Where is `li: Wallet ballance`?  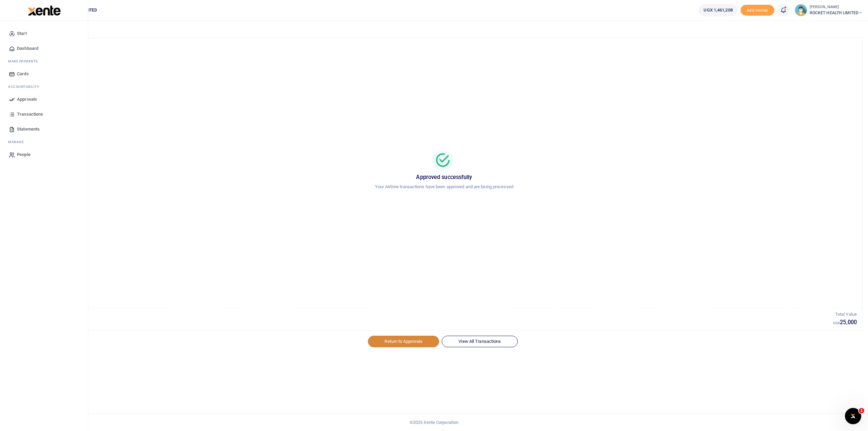 li: Wallet ballance is located at coordinates (718, 10).